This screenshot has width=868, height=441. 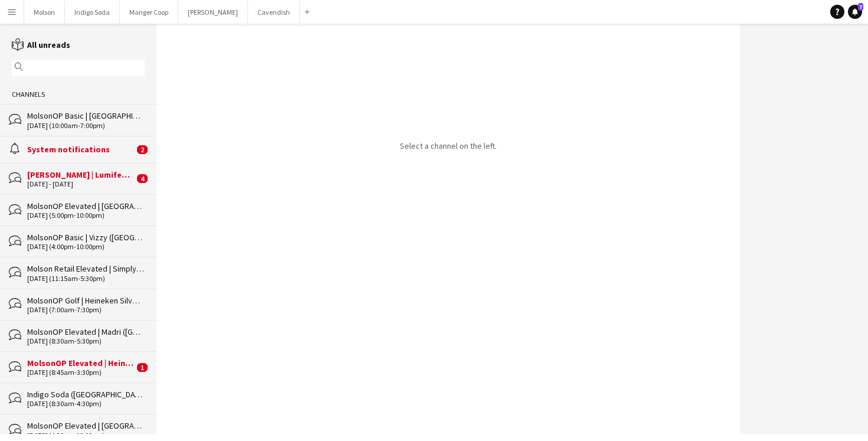 I want to click on a: All unreads, so click(x=40, y=45).